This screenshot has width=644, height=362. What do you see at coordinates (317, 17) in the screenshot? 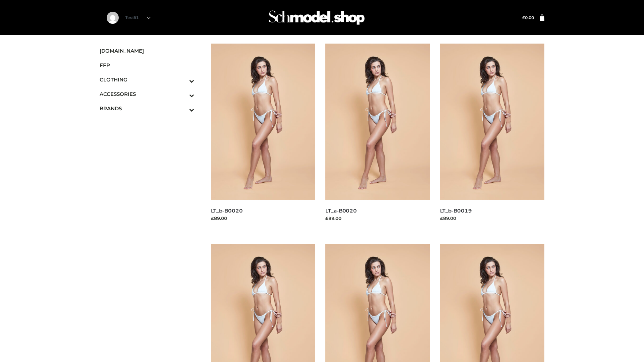
I see `a: Schmodel Admin 964` at bounding box center [317, 17].